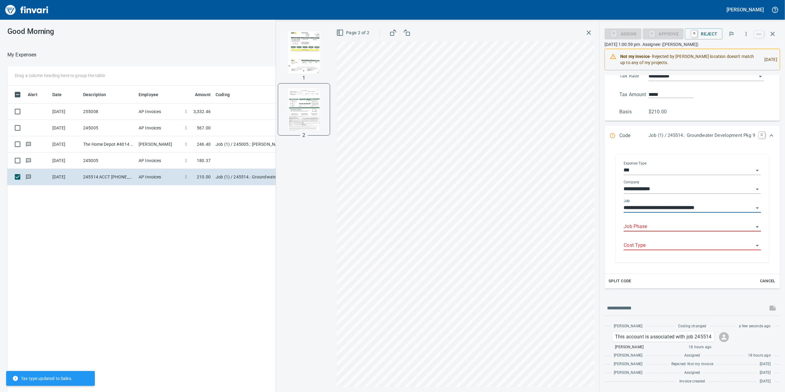 Image resolution: width=785 pixels, height=392 pixels. I want to click on p: 2, so click(304, 135).